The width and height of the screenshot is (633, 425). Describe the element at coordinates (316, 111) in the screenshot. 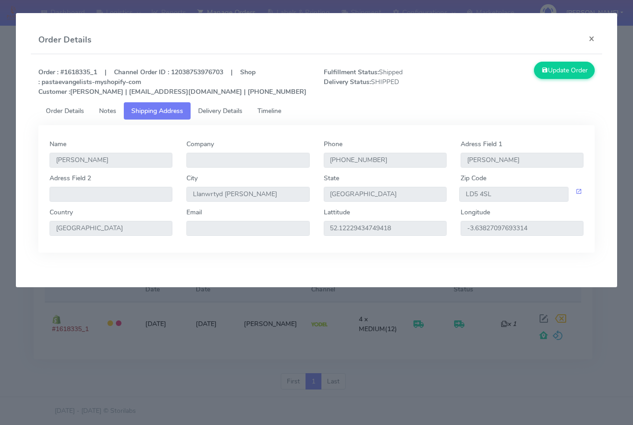

I see `ul: Tabs` at that location.